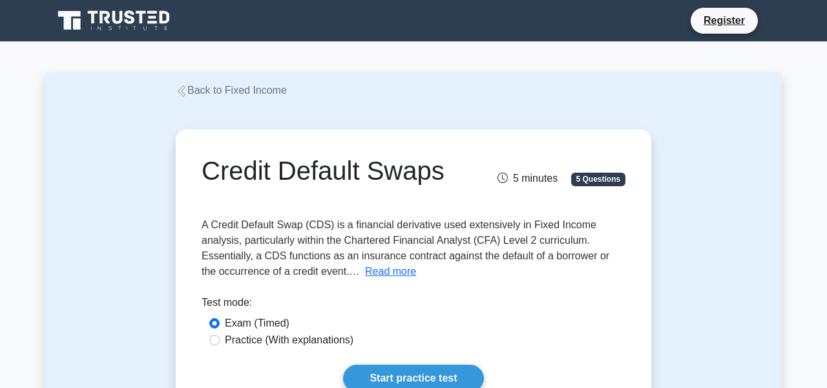  Describe the element at coordinates (390, 271) in the screenshot. I see `button: Read more` at that location.